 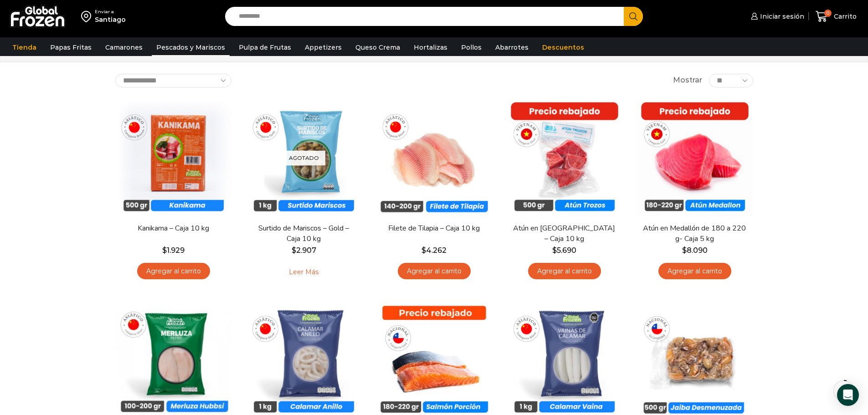 What do you see at coordinates (434, 271) in the screenshot?
I see `a: Agregar al carrito: “Filete de Tilapia - Caja 10 kg”` at bounding box center [434, 271].